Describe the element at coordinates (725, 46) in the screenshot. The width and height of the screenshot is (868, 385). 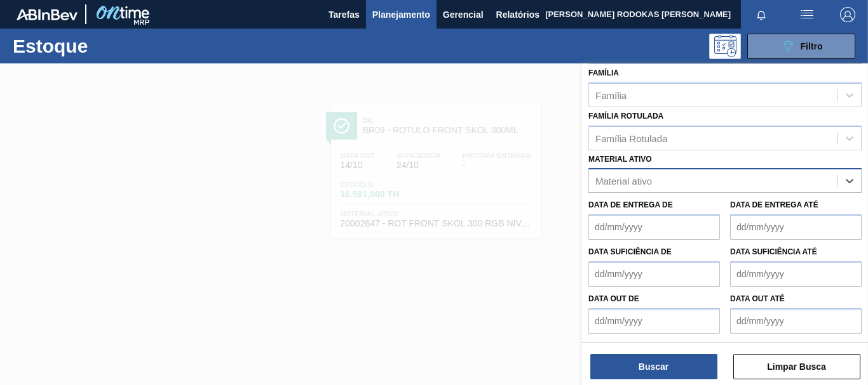
I see `div: Pogramando: nenhum usuário selecionado` at that location.